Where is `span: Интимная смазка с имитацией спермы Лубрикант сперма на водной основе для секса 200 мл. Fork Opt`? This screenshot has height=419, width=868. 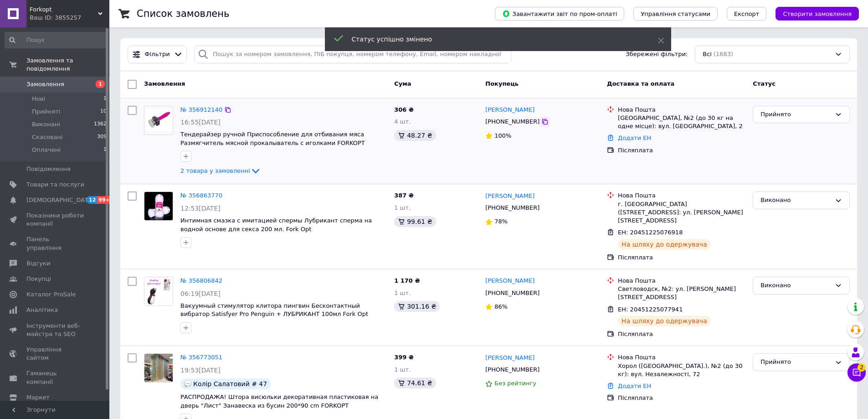 span: Интимная смазка с имитацией спермы Лубрикант сперма на водной основе для секса 200 мл. Fork Opt is located at coordinates (276, 225).